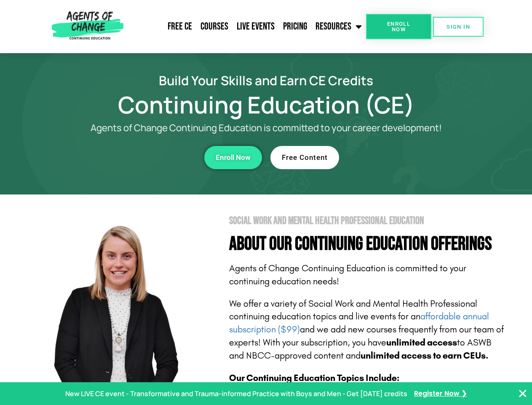  What do you see at coordinates (266, 105) in the screenshot?
I see `h1: Continuing Education (CE)` at bounding box center [266, 105].